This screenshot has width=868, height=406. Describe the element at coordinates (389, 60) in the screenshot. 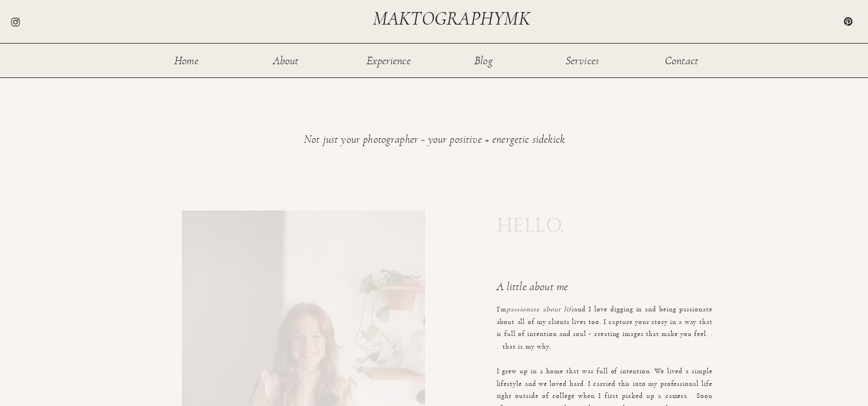

I see `a: Experience` at that location.